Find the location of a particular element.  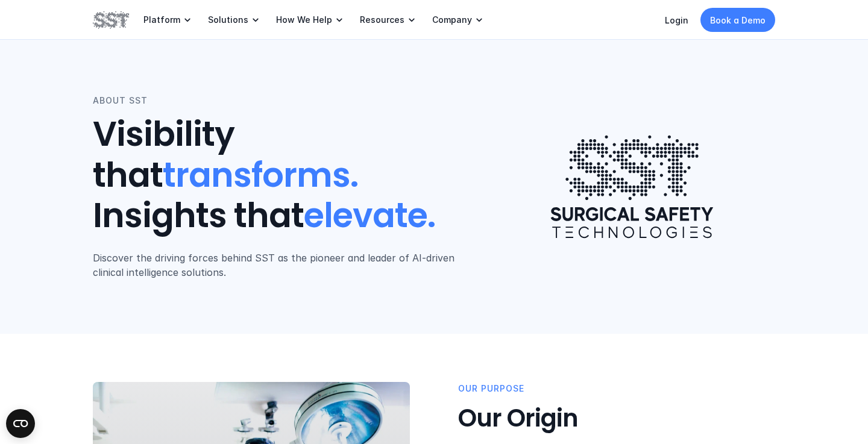

a: Login is located at coordinates (676, 20).